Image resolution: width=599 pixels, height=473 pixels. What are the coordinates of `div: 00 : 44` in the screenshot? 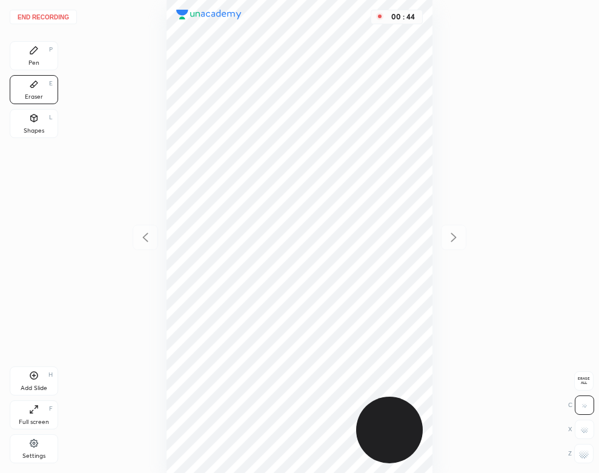 It's located at (403, 17).